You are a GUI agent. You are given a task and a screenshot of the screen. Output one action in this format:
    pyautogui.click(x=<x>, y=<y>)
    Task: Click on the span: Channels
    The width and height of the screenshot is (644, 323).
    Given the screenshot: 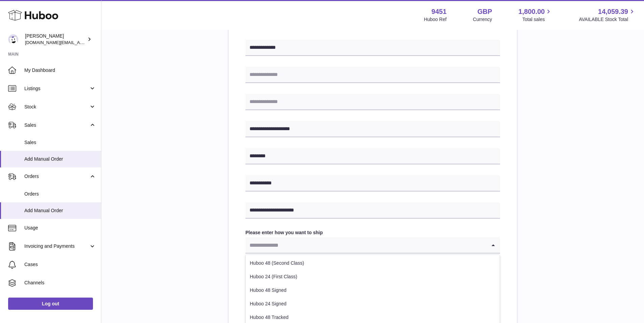 What is the action you would take?
    pyautogui.click(x=60, y=282)
    